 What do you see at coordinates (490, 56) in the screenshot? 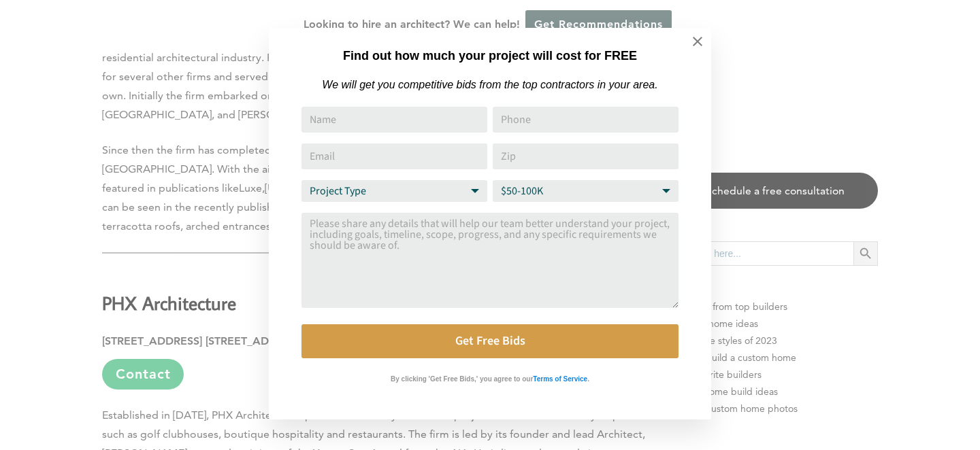
I see `strong: Find out how much your project will cost for FREE` at bounding box center [490, 56].